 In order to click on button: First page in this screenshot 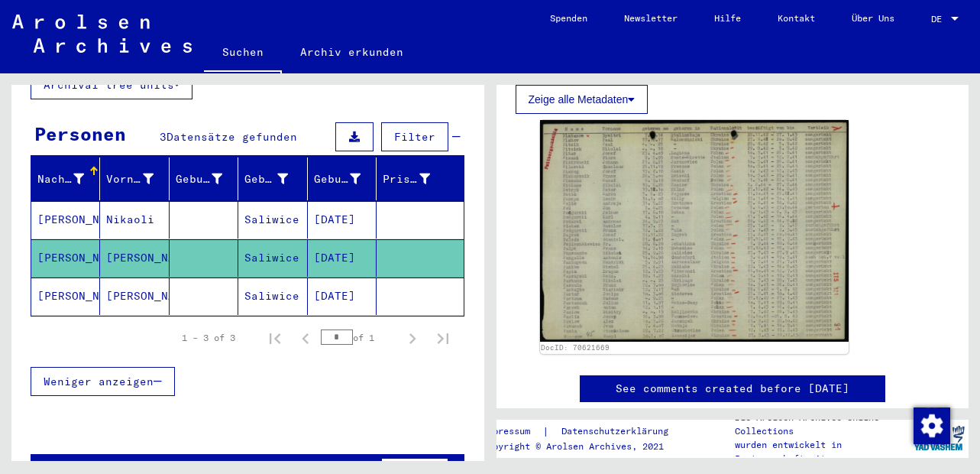, I will do `click(275, 338)`.